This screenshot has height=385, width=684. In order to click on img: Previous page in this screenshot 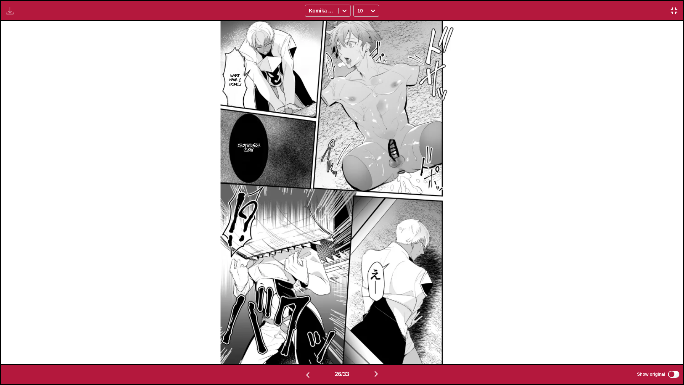, I will do `click(308, 375)`.